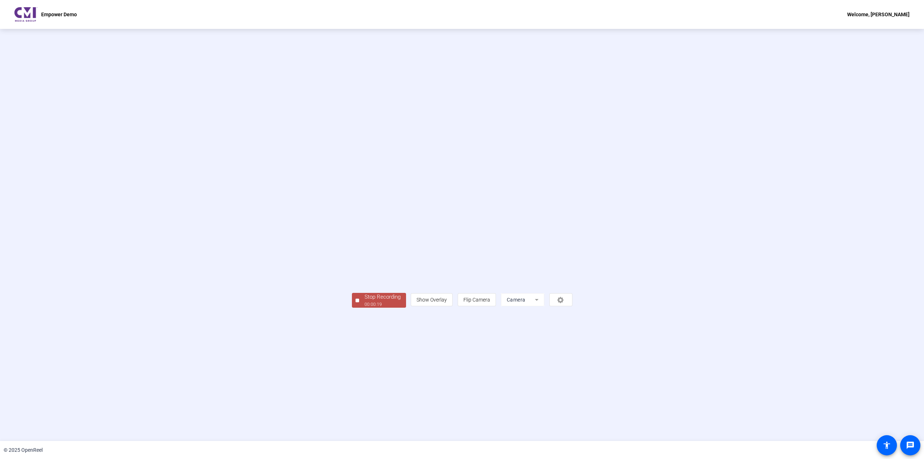 Image resolution: width=924 pixels, height=459 pixels. Describe the element at coordinates (59, 14) in the screenshot. I see `p: Empower Demo` at that location.